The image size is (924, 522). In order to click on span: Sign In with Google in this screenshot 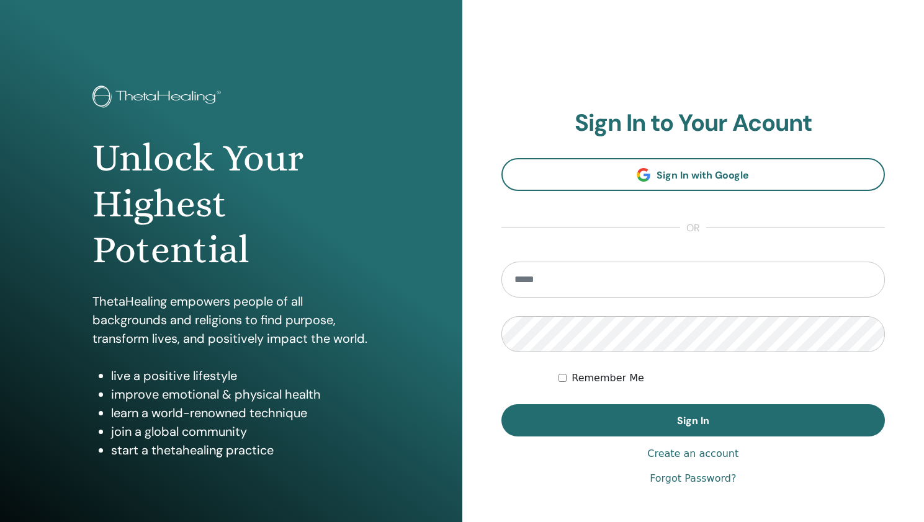, I will do `click(702, 175)`.